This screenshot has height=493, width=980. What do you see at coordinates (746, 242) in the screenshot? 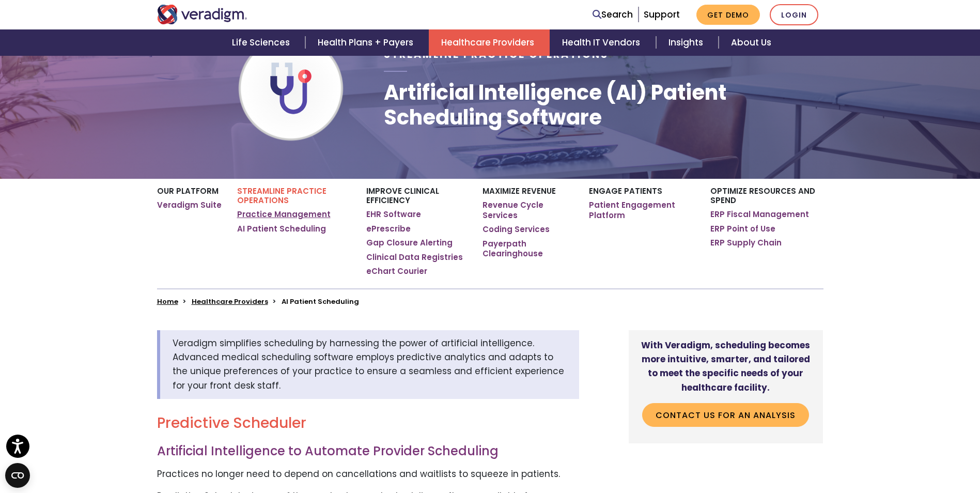
I see `a: ERP Supply Chain` at bounding box center [746, 242].